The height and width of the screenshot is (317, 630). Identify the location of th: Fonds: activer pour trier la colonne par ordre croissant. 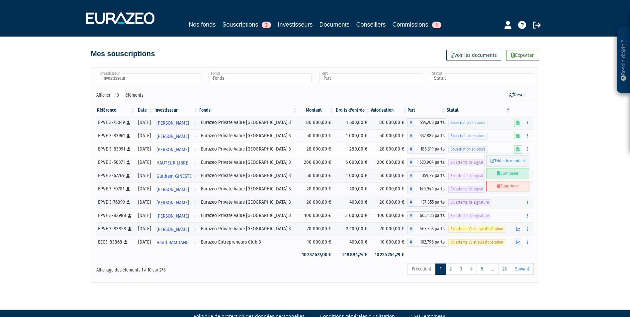
(248, 110).